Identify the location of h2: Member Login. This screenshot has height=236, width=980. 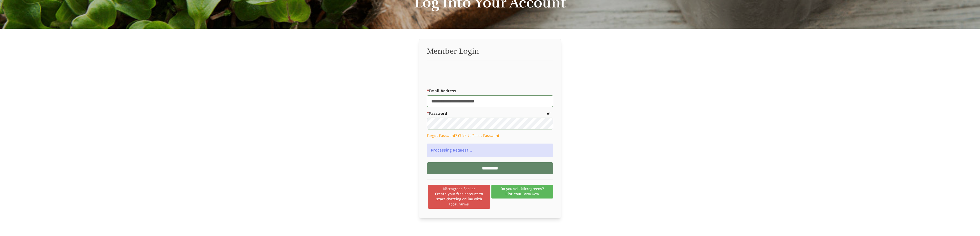
(490, 51).